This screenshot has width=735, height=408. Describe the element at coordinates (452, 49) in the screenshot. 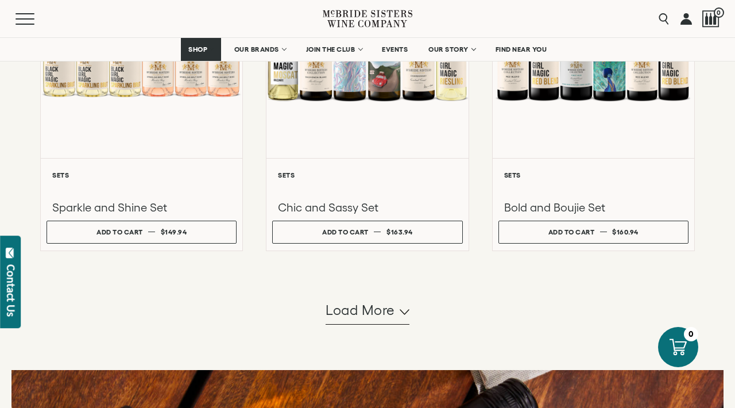

I see `a: OUR STORY` at that location.